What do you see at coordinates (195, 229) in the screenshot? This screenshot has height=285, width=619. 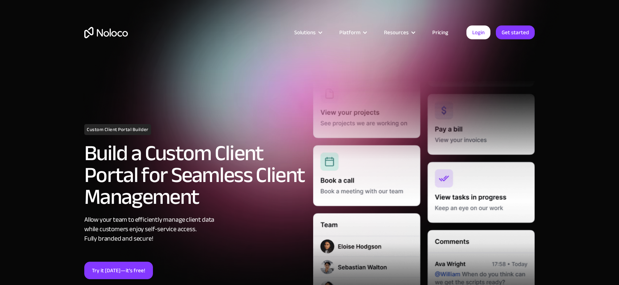 I see `div: Allow your team to efficiently manage client data while customers enjoy self-service access. Full...` at bounding box center [195, 229].